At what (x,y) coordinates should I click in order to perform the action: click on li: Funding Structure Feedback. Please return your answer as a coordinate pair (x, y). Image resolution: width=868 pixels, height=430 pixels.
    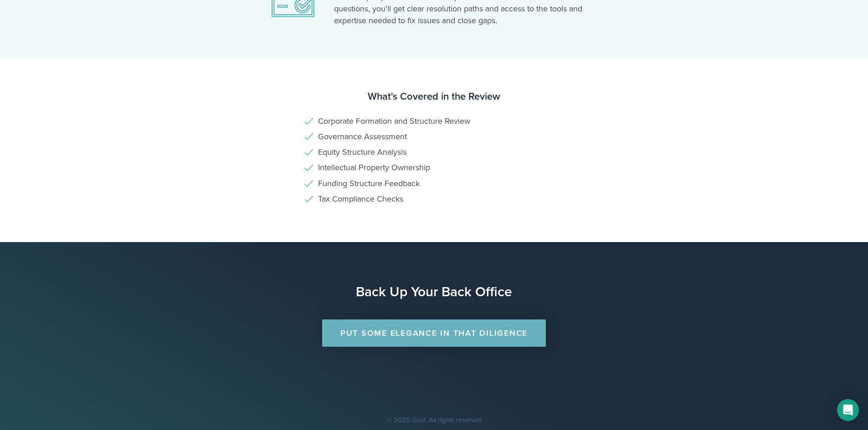
    Looking at the image, I should click on (434, 183).